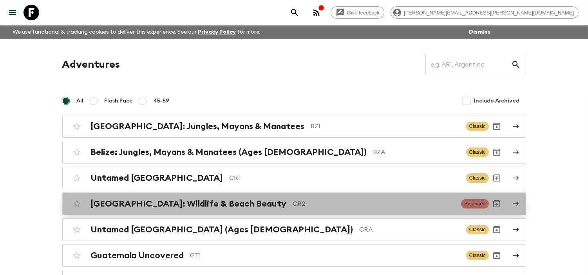 The width and height of the screenshot is (588, 275). What do you see at coordinates (363, 13) in the screenshot?
I see `span: Give feedback` at bounding box center [363, 13].